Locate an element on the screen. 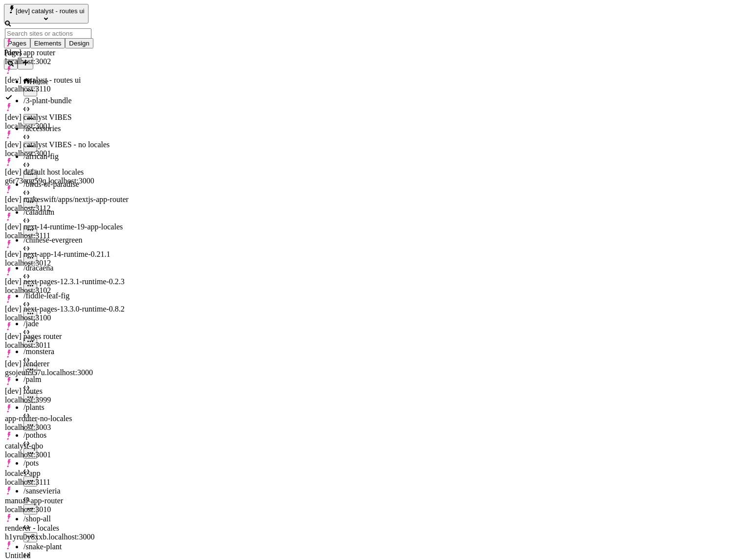 The image size is (749, 560). div: localhost:3010 is located at coordinates (68, 510).